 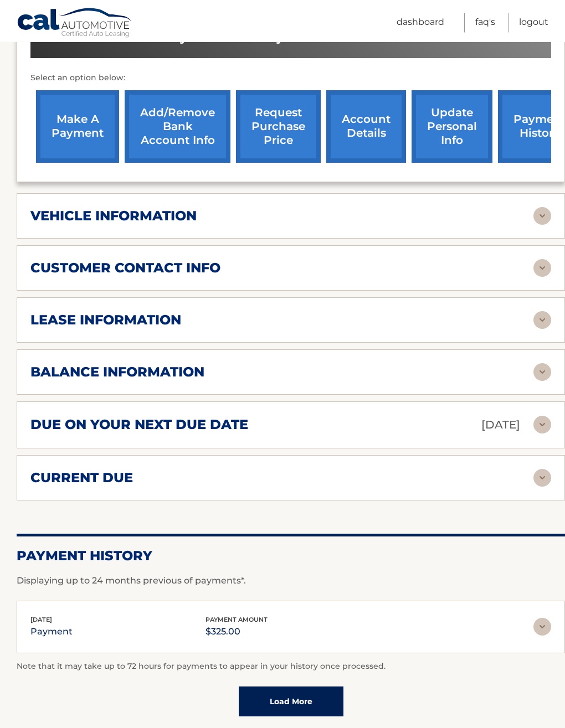 What do you see at coordinates (125, 268) in the screenshot?
I see `h2: customer contact info` at bounding box center [125, 268].